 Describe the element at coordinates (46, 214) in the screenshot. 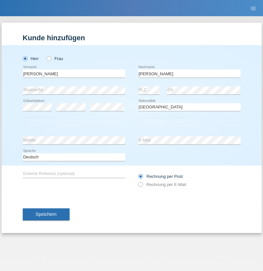

I see `span: Speichern` at that location.